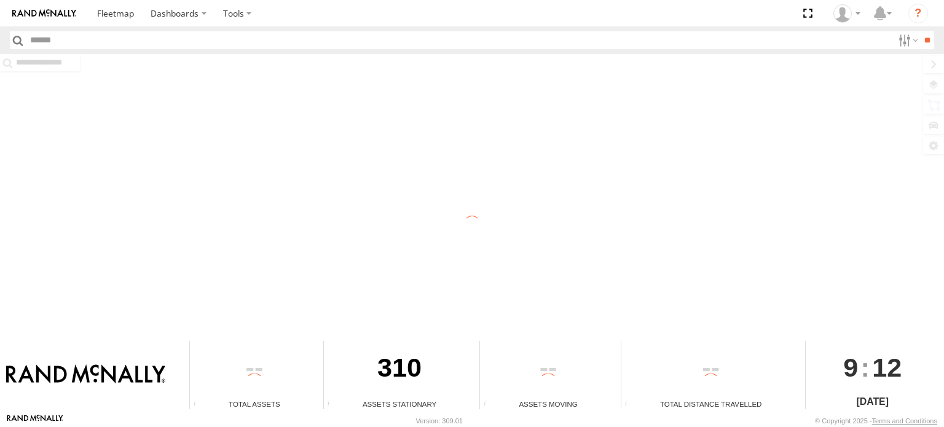 This screenshot has width=944, height=427. I want to click on label: Search Filter Options, so click(906, 40).